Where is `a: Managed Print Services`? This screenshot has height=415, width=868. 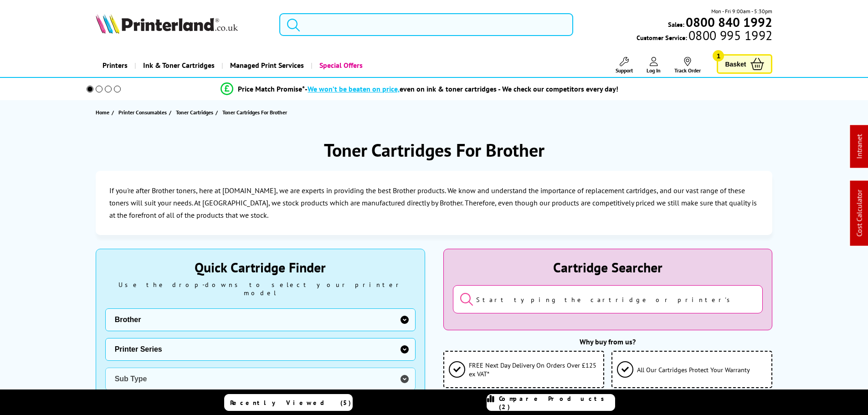 a: Managed Print Services is located at coordinates (266, 65).